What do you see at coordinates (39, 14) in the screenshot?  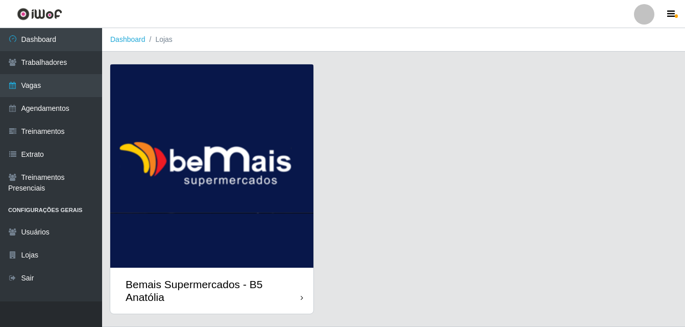 I see `img: CoreUI Logo` at bounding box center [39, 14].